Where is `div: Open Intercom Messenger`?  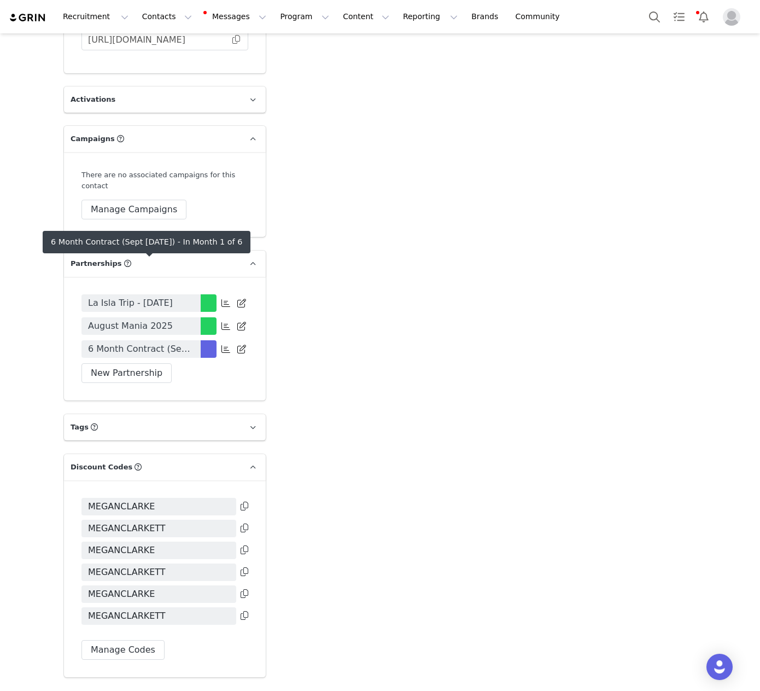 div: Open Intercom Messenger is located at coordinates (719, 666).